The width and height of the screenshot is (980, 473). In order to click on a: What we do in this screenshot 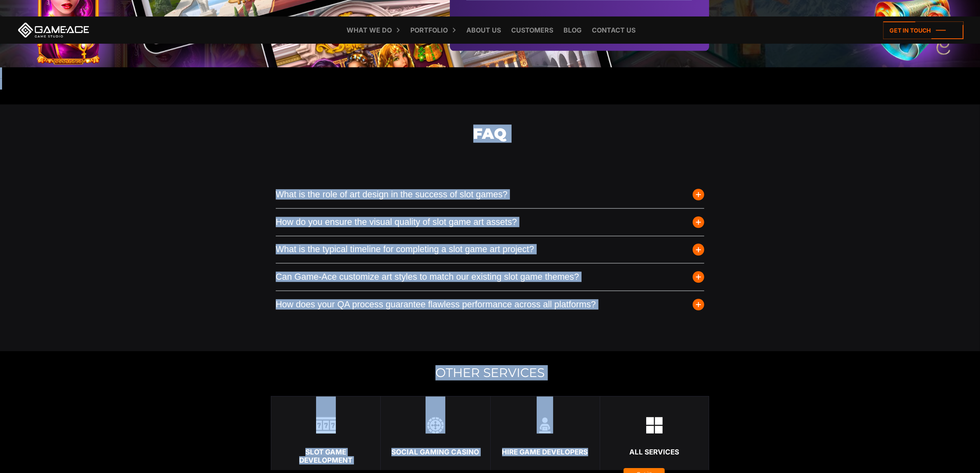, I will do `click(370, 30)`.